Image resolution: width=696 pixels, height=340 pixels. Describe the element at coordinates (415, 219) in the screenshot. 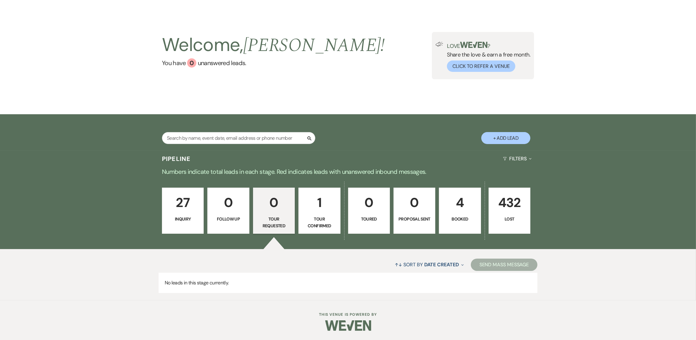

I see `p: Proposal Sent` at that location.